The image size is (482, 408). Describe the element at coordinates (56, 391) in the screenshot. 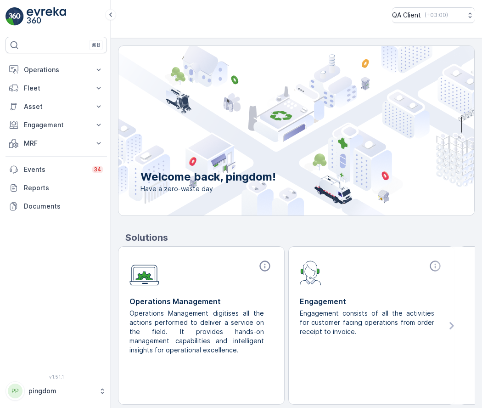

I see `button: PPpingdom` at that location.